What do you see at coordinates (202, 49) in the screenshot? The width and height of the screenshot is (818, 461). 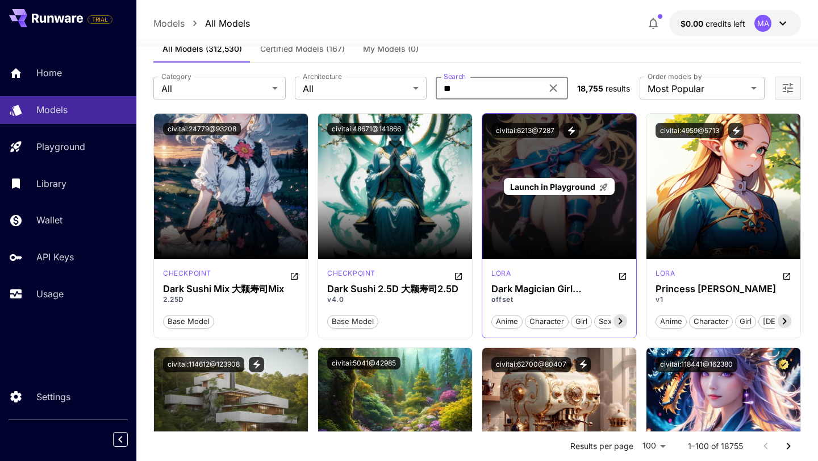 I see `span: All Models (312,530)` at bounding box center [202, 49].